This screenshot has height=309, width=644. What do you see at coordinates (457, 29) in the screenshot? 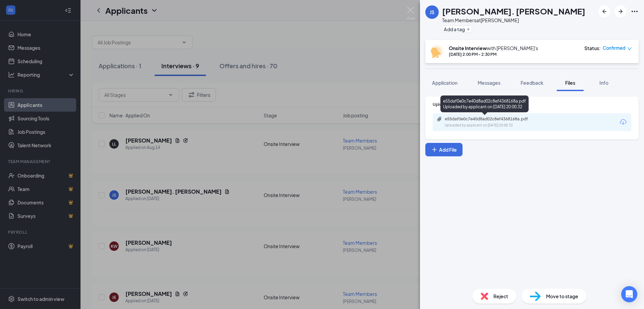
I see `button: PlusAdd a tag` at bounding box center [457, 29].